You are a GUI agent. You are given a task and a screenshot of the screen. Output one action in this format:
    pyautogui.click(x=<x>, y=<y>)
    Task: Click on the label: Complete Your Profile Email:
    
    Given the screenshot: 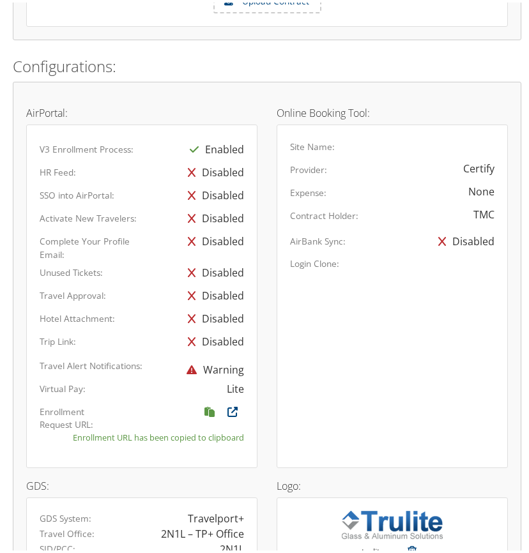 What is the action you would take?
    pyautogui.click(x=95, y=245)
    